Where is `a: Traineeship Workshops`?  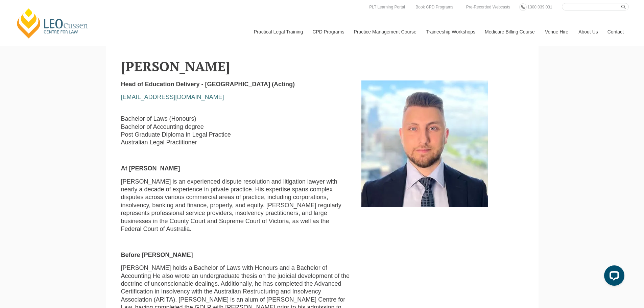
a: Traineeship Workshops is located at coordinates (450, 32).